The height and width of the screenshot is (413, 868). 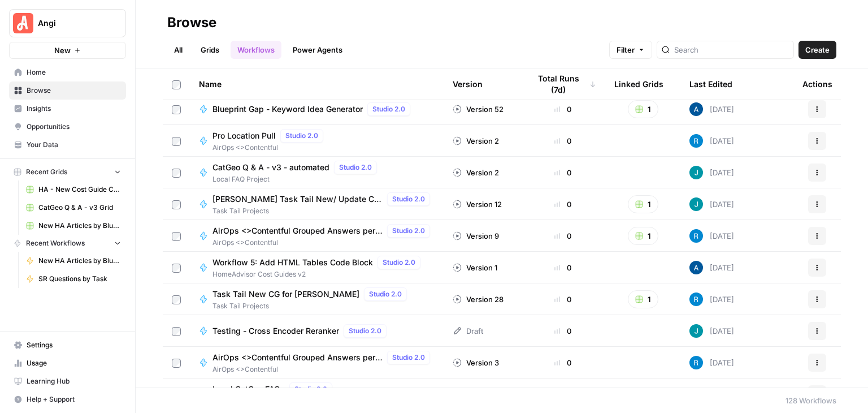 I want to click on span: CatGeo Q & A - v3 Grid, so click(x=80, y=207).